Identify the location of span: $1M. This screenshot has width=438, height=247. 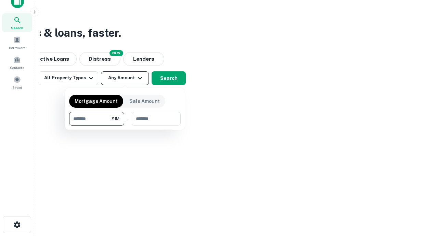
(115, 119).